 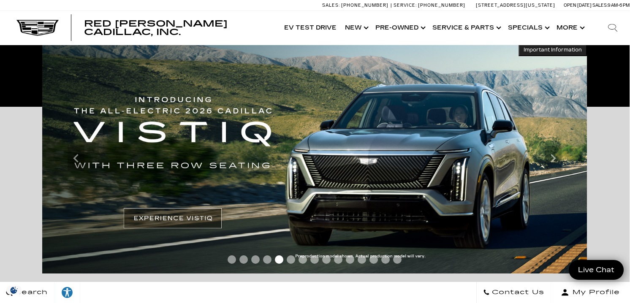 I want to click on span: Go to slide 12, so click(x=362, y=260).